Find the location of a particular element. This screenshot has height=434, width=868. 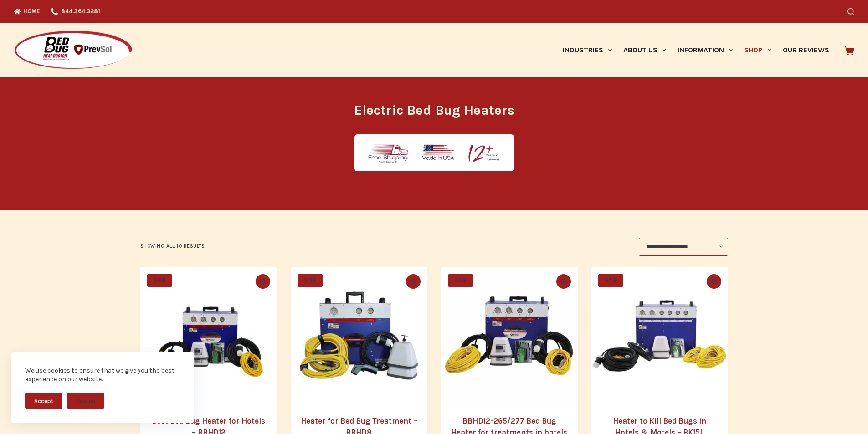

button: Decline is located at coordinates (86, 401).